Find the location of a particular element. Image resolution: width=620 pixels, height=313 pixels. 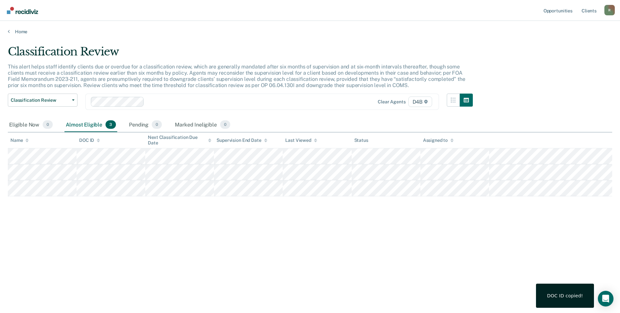

p: This alert helps staff identify clients due or overdue for a classification review, which are gen... is located at coordinates (237, 76).